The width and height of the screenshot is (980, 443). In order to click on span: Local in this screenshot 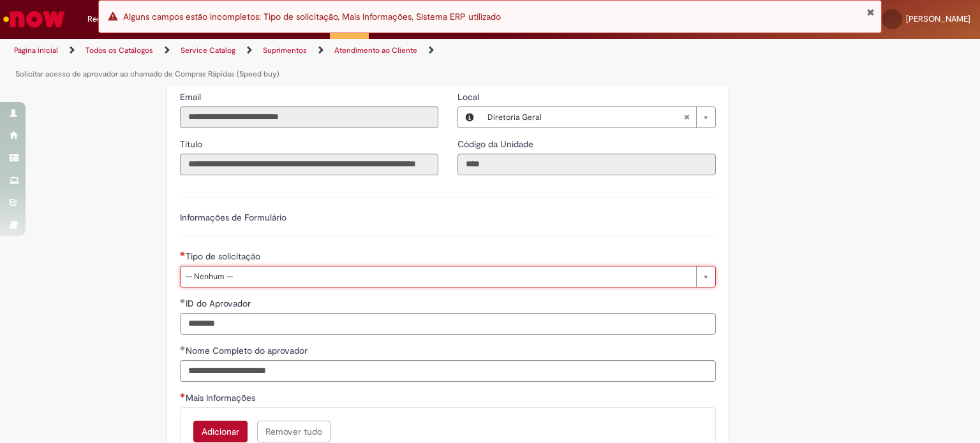, I will do `click(470, 97)`.